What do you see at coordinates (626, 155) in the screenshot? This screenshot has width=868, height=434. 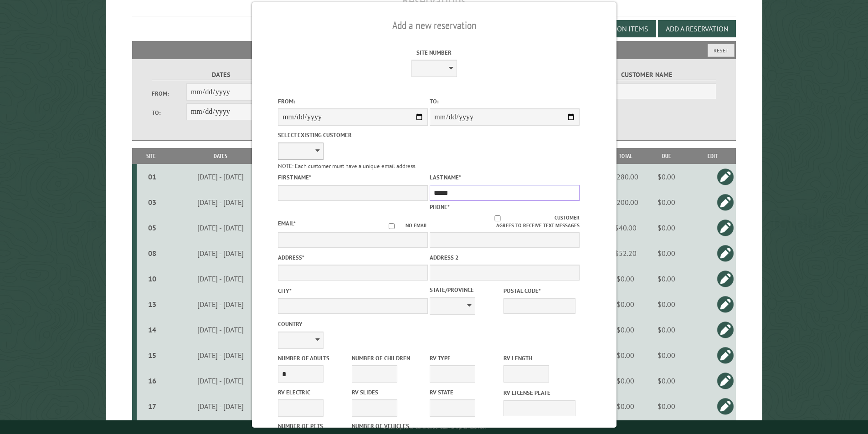 I see `th: Total` at bounding box center [626, 155].